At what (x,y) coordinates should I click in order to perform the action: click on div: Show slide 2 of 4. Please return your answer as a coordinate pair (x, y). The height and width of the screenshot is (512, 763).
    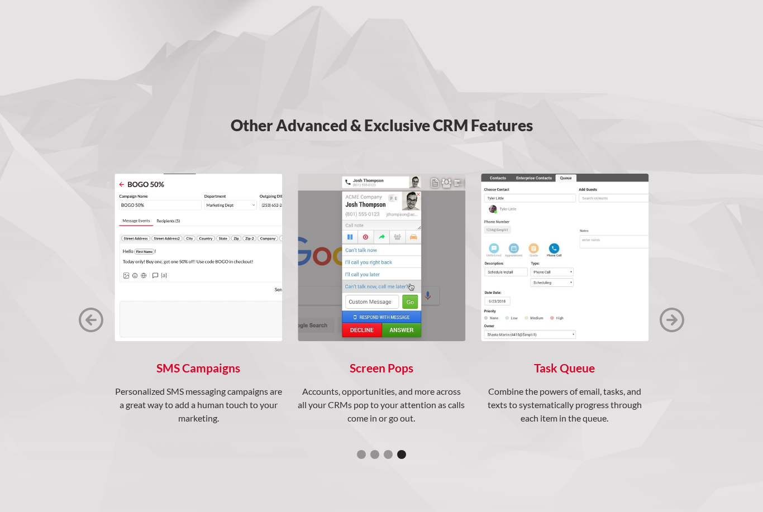
    Looking at the image, I should click on (375, 455).